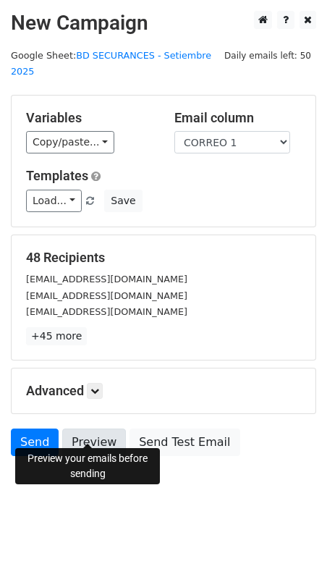  I want to click on span: Daily emails left: 50, so click(268, 56).